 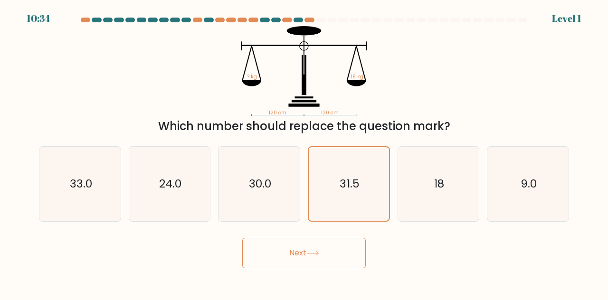 I want to click on text: 31.5, so click(x=349, y=184).